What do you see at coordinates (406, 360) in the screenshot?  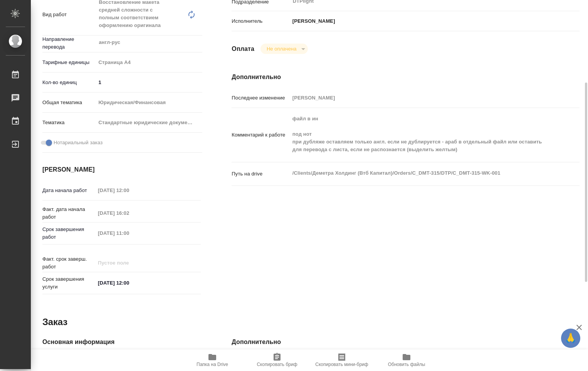 I see `button: Обновить файлы` at bounding box center [406, 360].